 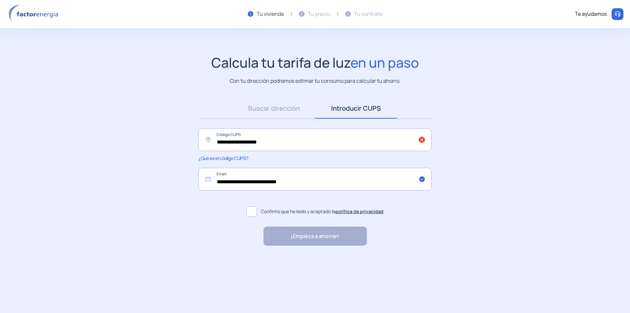 What do you see at coordinates (34, 14) in the screenshot?
I see `img: logo factor` at bounding box center [34, 14].